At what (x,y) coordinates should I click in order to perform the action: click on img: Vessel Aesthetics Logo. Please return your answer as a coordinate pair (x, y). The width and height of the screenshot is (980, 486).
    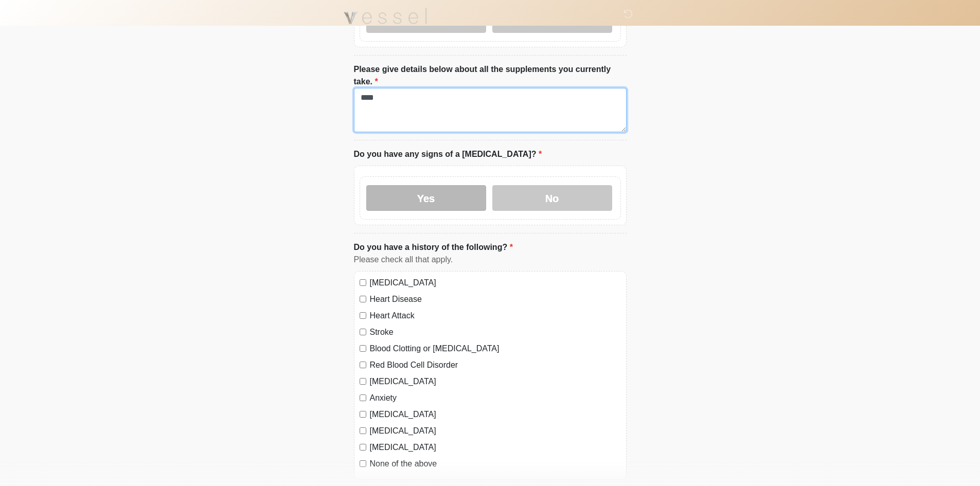
    Looking at the image, I should click on (385, 16).